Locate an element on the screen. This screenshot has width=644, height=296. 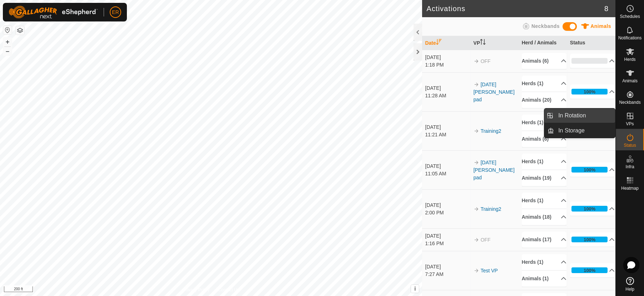
p-accordion-header: Animals (17) is located at coordinates (544, 239).